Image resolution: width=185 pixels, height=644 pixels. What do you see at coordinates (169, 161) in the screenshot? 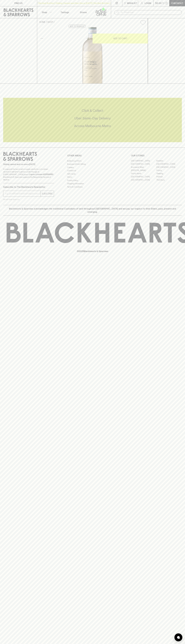
I see `a: Braddon` at bounding box center [169, 161].